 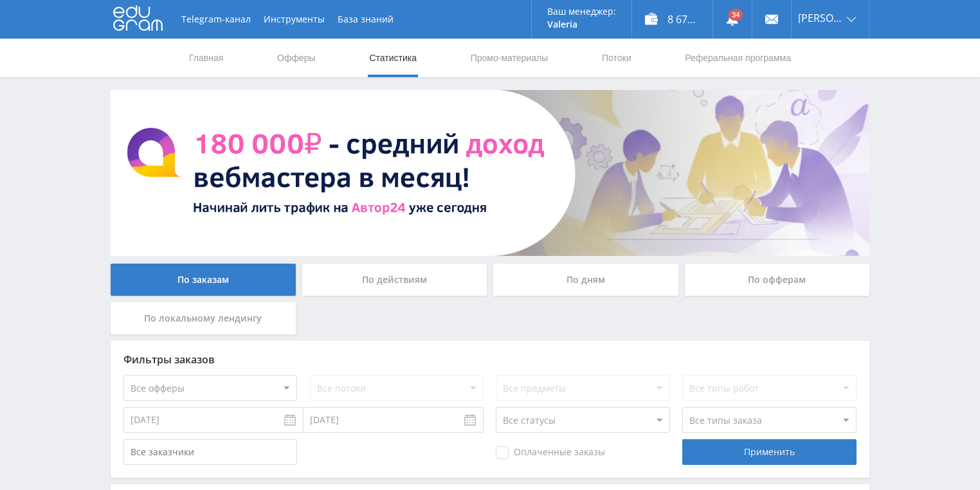 I want to click on img: BannerAvtor24, so click(x=490, y=173).